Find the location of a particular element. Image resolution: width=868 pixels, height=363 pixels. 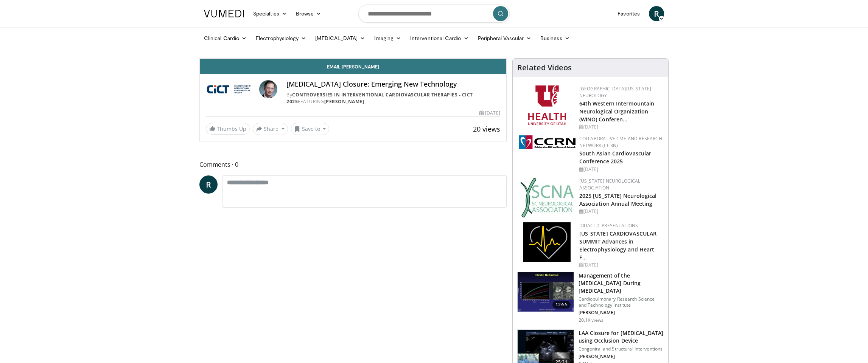

a: Interventional Cardio is located at coordinates (439, 38).